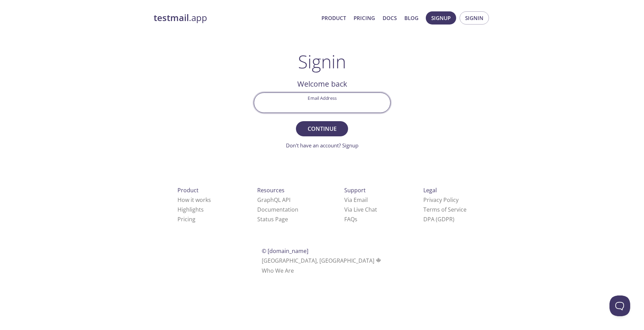 The width and height of the screenshot is (644, 330). What do you see at coordinates (322, 84) in the screenshot?
I see `h2: Welcome back` at bounding box center [322, 84].